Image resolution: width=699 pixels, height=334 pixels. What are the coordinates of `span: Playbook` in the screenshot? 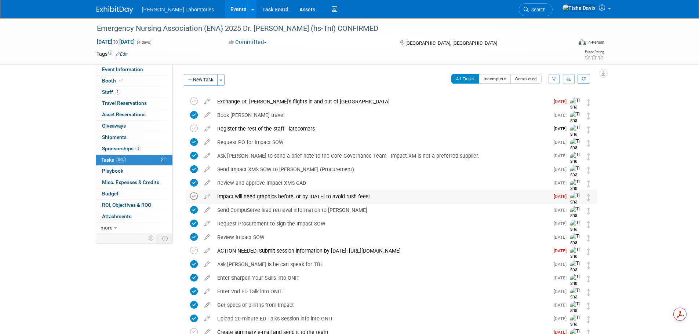 It's located at (113, 171).